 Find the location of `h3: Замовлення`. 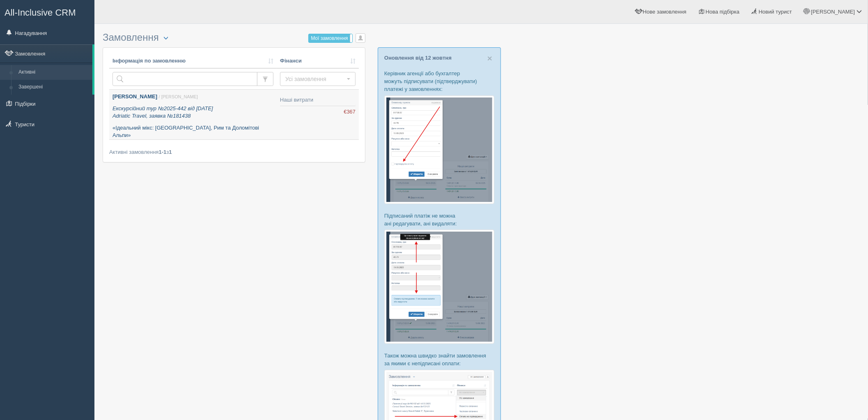

h3: Замовлення is located at coordinates (234, 37).